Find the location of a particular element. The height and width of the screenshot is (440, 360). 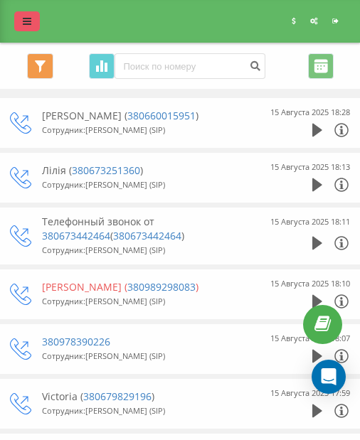

div: 15 Августа 2025 18:10 is located at coordinates (310, 284).